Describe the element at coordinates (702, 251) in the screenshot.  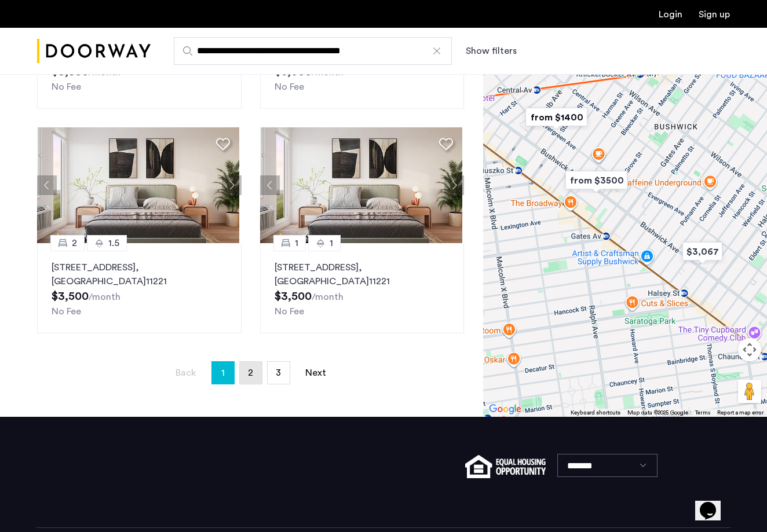
I see `div: $3,067` at that location.